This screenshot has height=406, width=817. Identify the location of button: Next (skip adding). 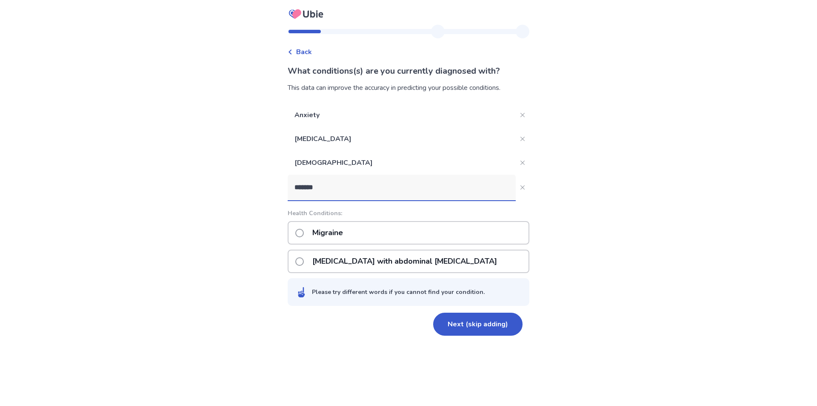
(478, 324).